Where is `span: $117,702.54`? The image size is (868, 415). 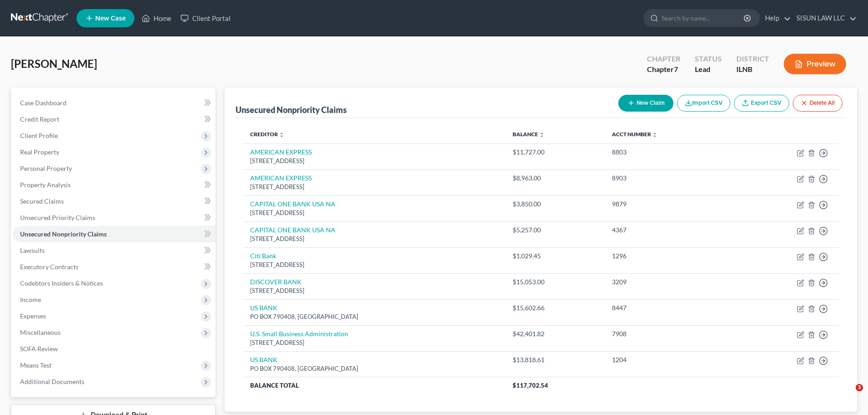 span: $117,702.54 is located at coordinates (530, 386).